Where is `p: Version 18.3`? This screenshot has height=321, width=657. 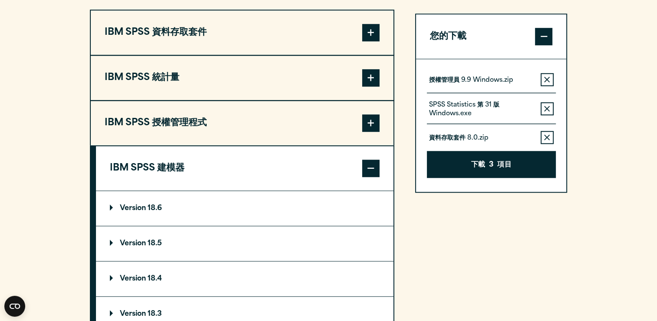
p: Version 18.3 is located at coordinates (136, 314).